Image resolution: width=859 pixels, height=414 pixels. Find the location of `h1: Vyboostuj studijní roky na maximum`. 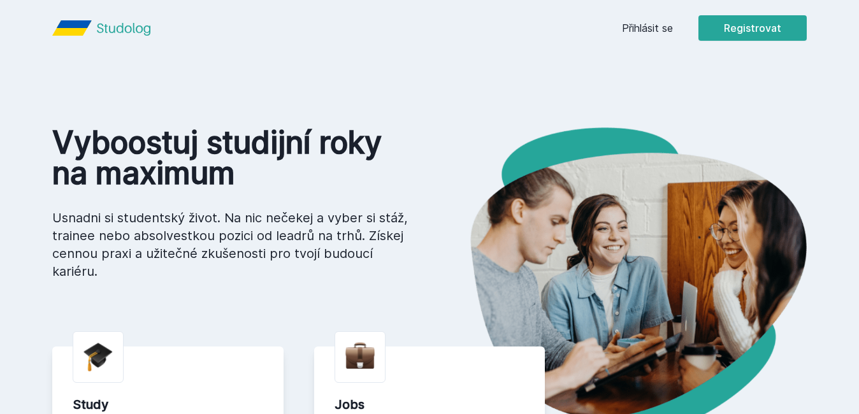

h1: Vyboostuj studijní roky na maximum is located at coordinates (231, 158).